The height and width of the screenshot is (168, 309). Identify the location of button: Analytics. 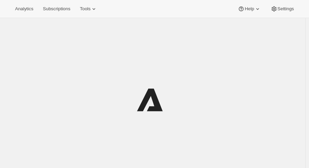
(24, 9).